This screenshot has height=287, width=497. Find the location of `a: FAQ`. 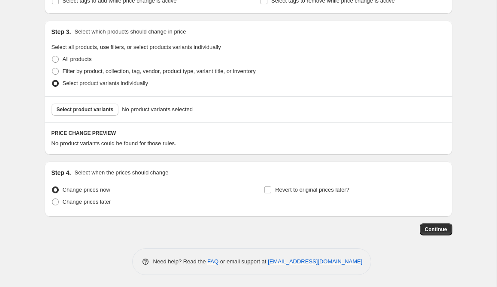

a: FAQ is located at coordinates (213, 261).